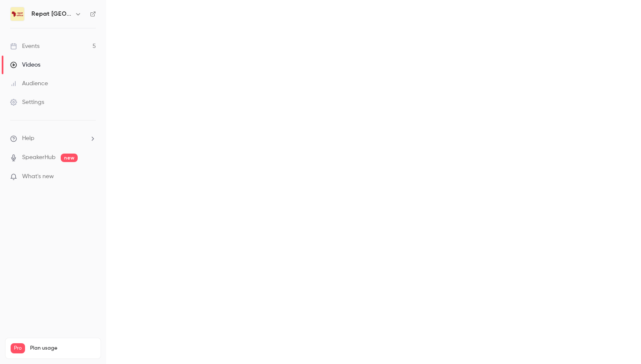 Image resolution: width=641 pixels, height=364 pixels. I want to click on span: Pro, so click(18, 348).